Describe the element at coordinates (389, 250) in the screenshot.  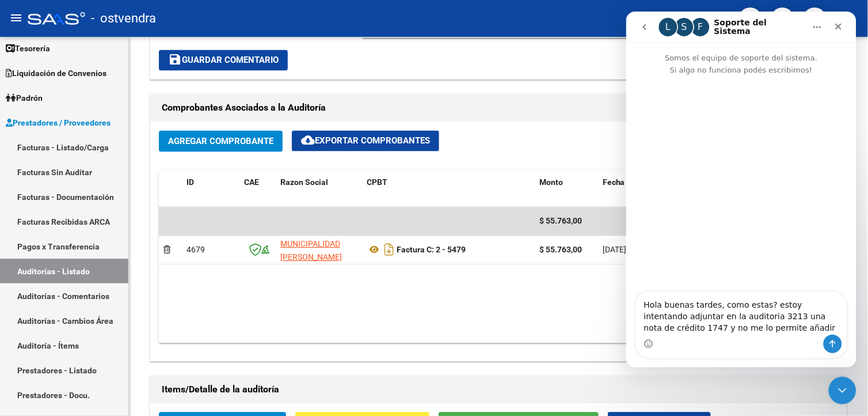
I see `i: Descargar documento` at that location.